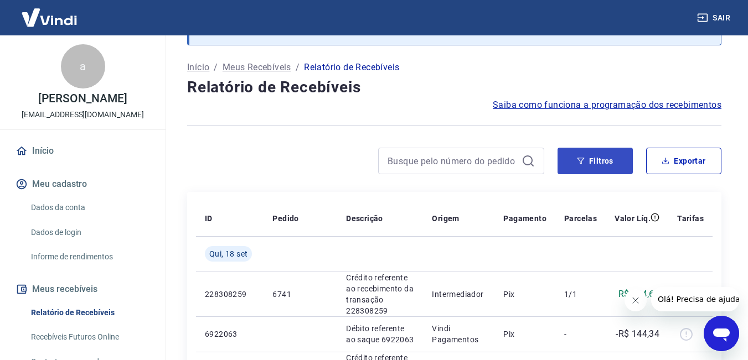  What do you see at coordinates (89, 208) in the screenshot?
I see `a: Dados da conta` at bounding box center [89, 208].